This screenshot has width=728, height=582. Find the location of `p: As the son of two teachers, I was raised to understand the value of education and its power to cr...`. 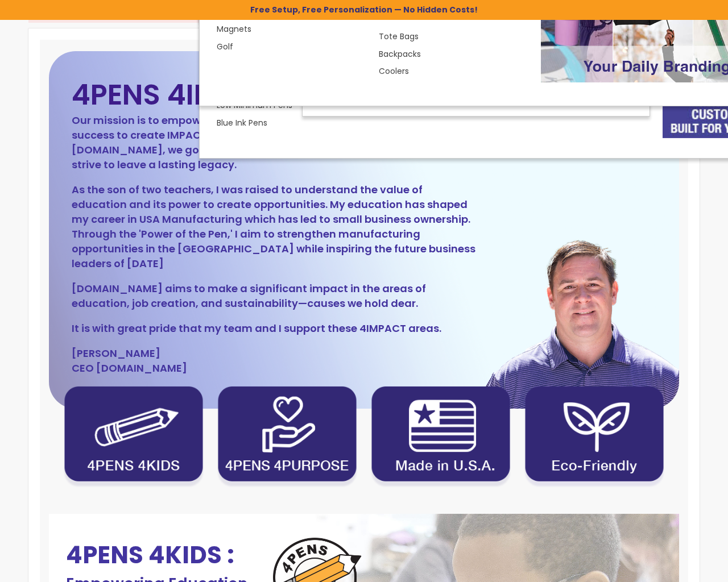

p: As the son of two teachers, I was raised to understand the value of education and its power to cr... is located at coordinates (274, 227).